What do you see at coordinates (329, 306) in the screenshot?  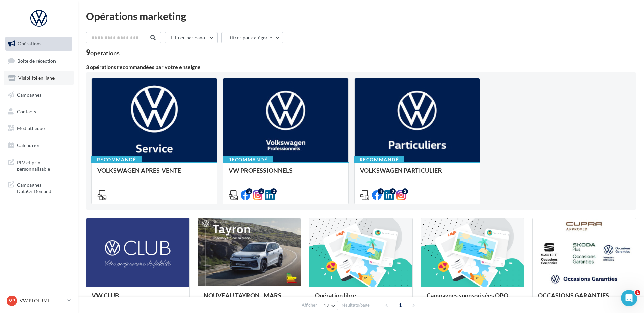 I see `button: 12` at bounding box center [329, 306].